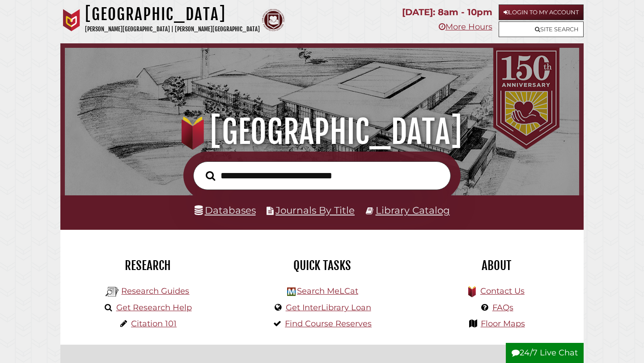  What do you see at coordinates (71, 20) in the screenshot?
I see `img: Calvin University` at bounding box center [71, 20].